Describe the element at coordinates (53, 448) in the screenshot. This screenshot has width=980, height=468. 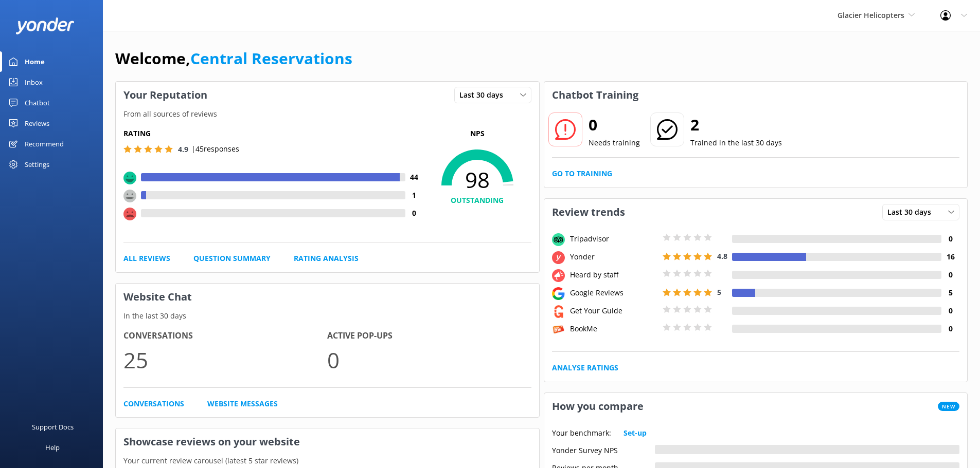
I see `div: Help` at that location.